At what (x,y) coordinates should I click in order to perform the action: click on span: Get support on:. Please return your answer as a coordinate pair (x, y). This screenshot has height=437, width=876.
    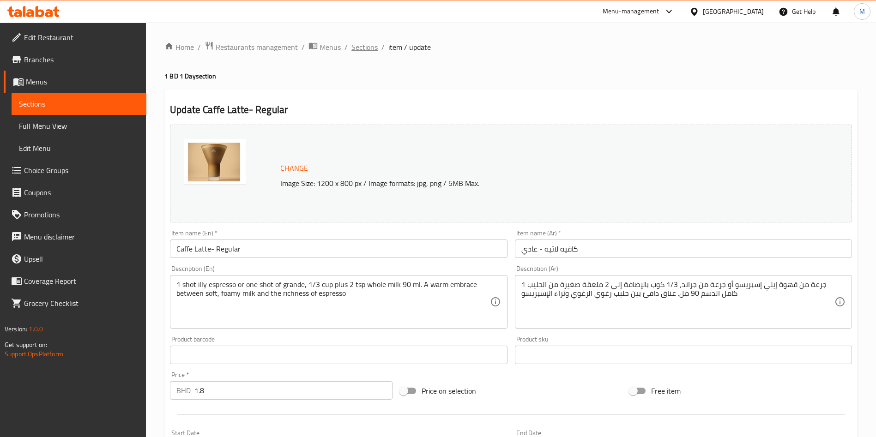
    Looking at the image, I should click on (26, 345).